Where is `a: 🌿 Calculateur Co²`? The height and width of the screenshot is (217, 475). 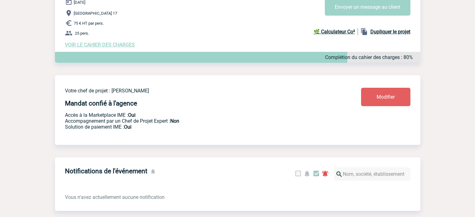
a: 🌿 Calculateur Co² is located at coordinates (336, 32).